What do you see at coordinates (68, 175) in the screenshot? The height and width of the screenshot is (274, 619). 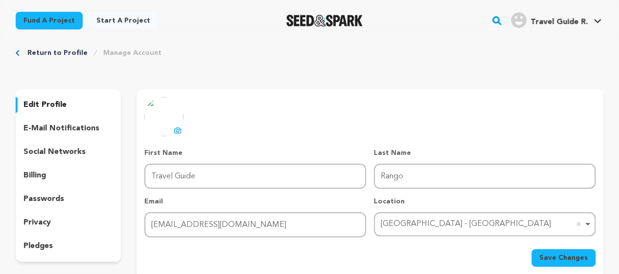 I see `button: billing` at bounding box center [68, 175].